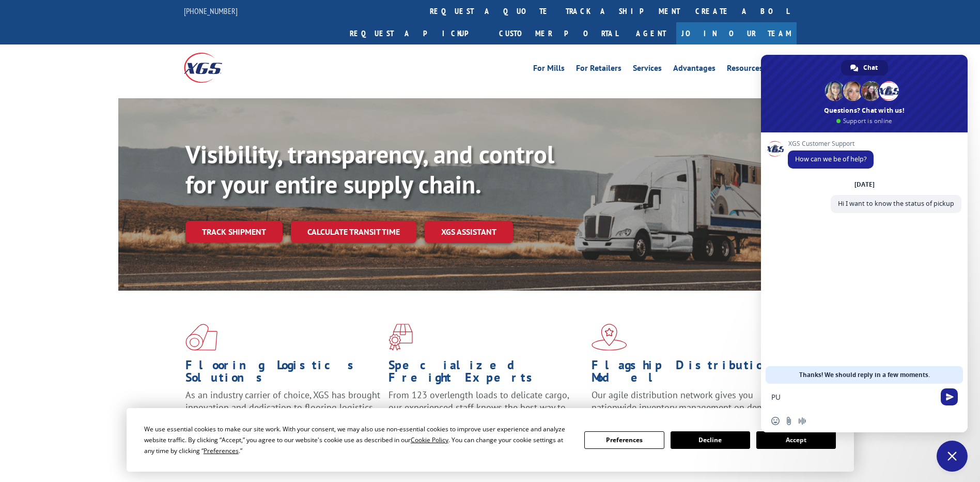 The height and width of the screenshot is (482, 980). I want to click on span: Hi I want to know the status of pickup, so click(896, 203).